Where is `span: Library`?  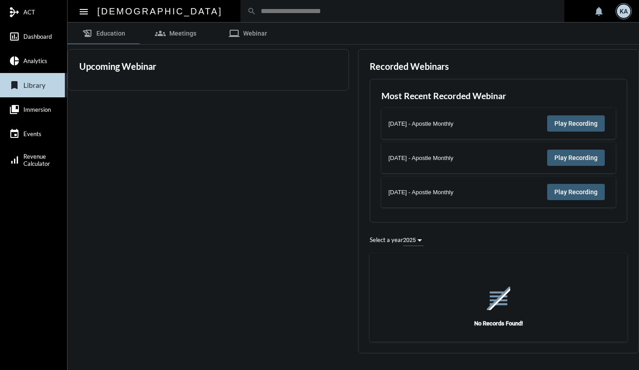 span: Library is located at coordinates (34, 85).